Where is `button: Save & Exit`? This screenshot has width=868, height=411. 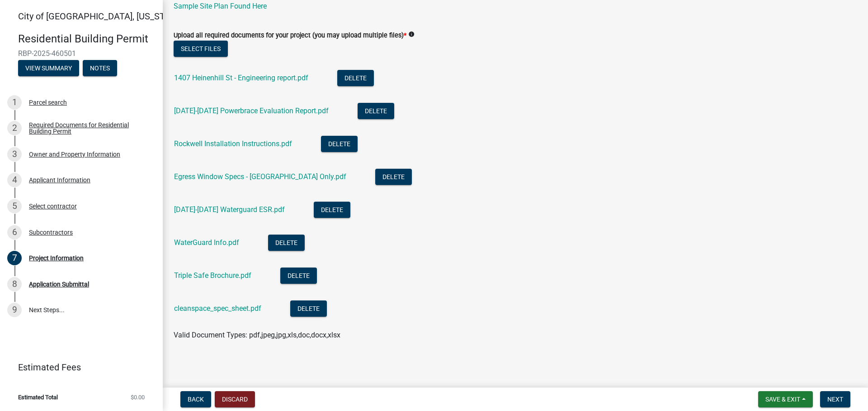
button: Save & Exit is located at coordinates (785, 400).